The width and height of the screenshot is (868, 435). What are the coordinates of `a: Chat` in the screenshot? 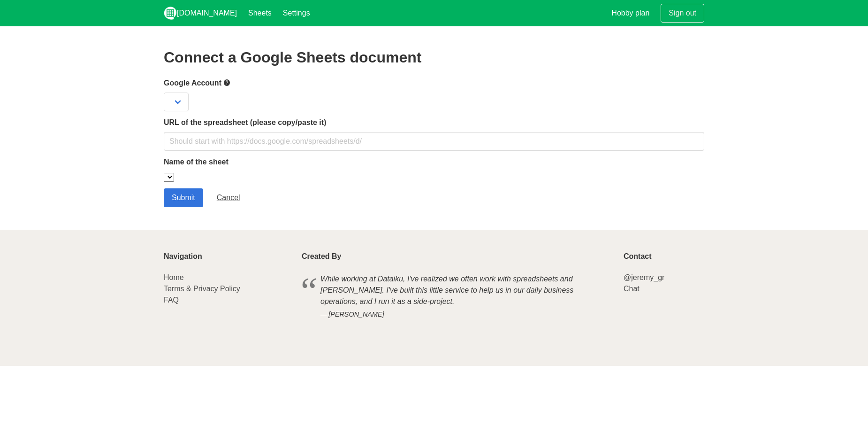 It's located at (632, 288).